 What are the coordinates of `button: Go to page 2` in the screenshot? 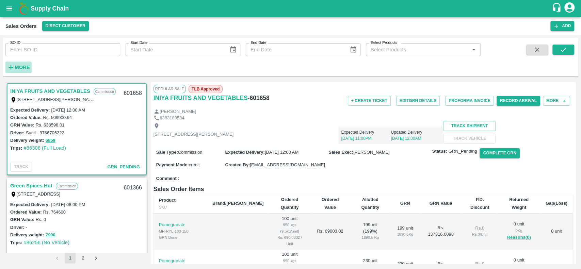 It's located at (83, 258).